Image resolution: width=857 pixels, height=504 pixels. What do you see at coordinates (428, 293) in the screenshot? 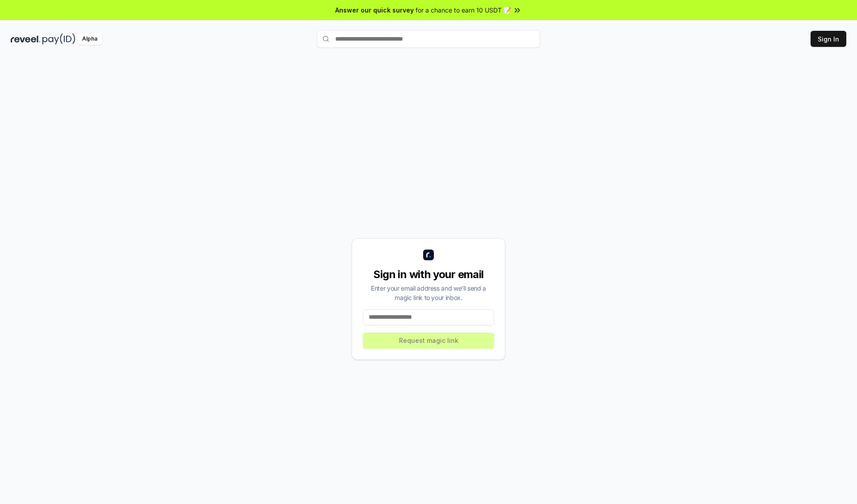
I see `div: Enter your email address and we’ll send a magic link to your inbox.` at bounding box center [428, 293].